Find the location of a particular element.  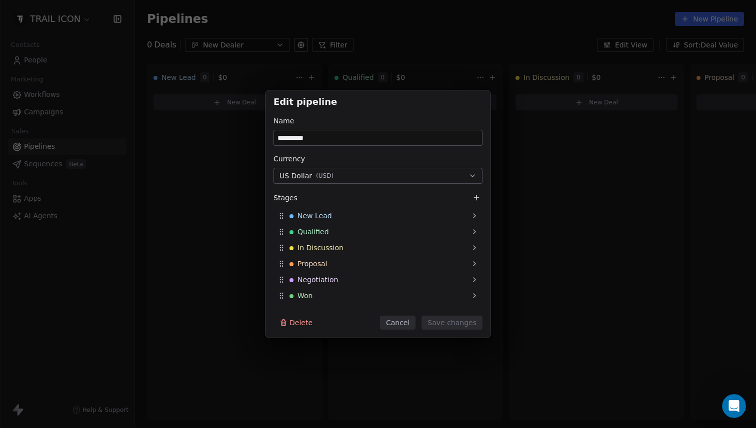

span: New Lead is located at coordinates (314, 216).